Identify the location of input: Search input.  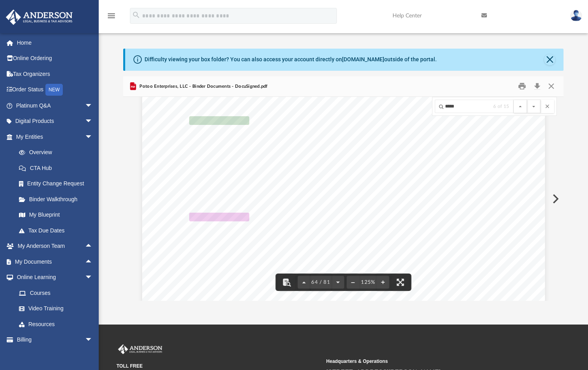
(474, 107).